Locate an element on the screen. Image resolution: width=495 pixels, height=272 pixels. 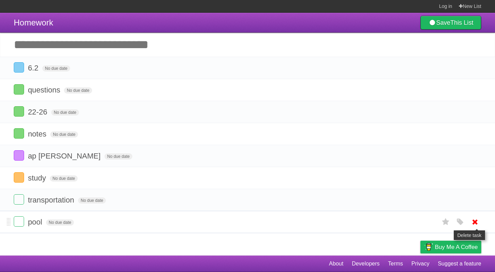
span: 22-26 is located at coordinates (38, 112).